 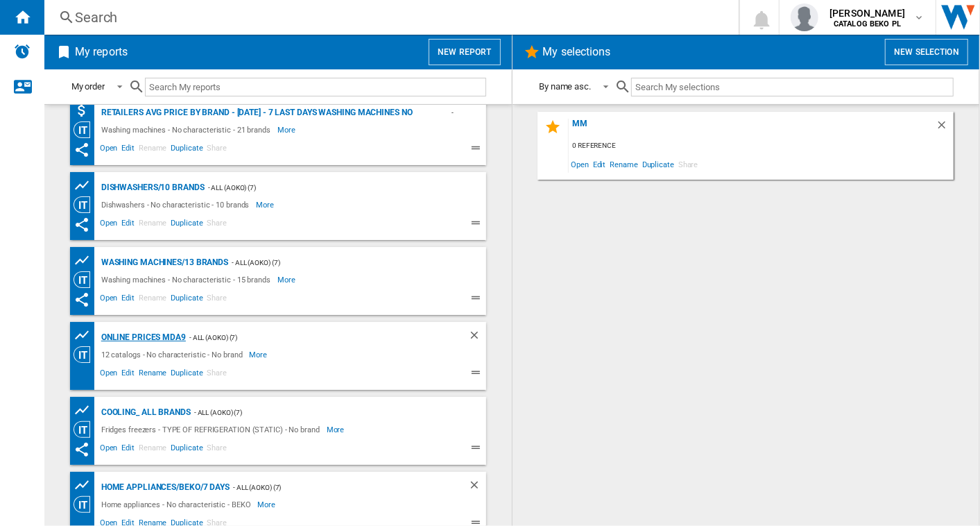 What do you see at coordinates (151, 187) in the screenshot?
I see `div: Dishwashers/10 brands` at bounding box center [151, 187].